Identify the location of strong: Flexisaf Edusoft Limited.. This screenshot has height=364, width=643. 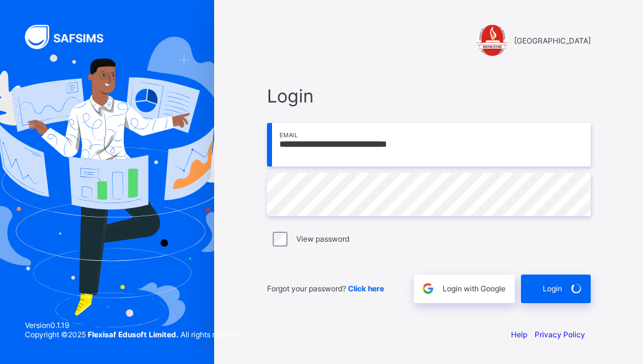
(134, 334).